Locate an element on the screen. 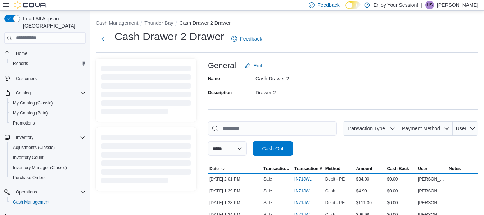  a: My Catalog (Beta) is located at coordinates (30, 113).